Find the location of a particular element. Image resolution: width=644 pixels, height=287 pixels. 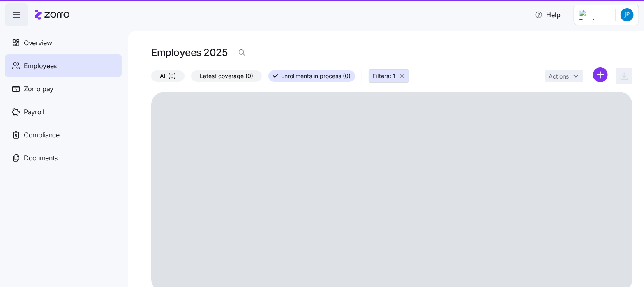

svg: add icon is located at coordinates (600, 74).